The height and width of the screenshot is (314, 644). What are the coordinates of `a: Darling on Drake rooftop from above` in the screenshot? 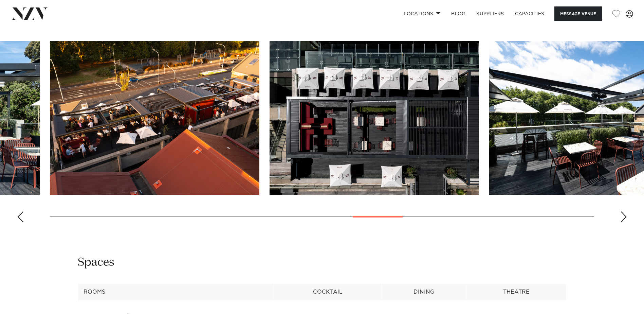 It's located at (374, 118).